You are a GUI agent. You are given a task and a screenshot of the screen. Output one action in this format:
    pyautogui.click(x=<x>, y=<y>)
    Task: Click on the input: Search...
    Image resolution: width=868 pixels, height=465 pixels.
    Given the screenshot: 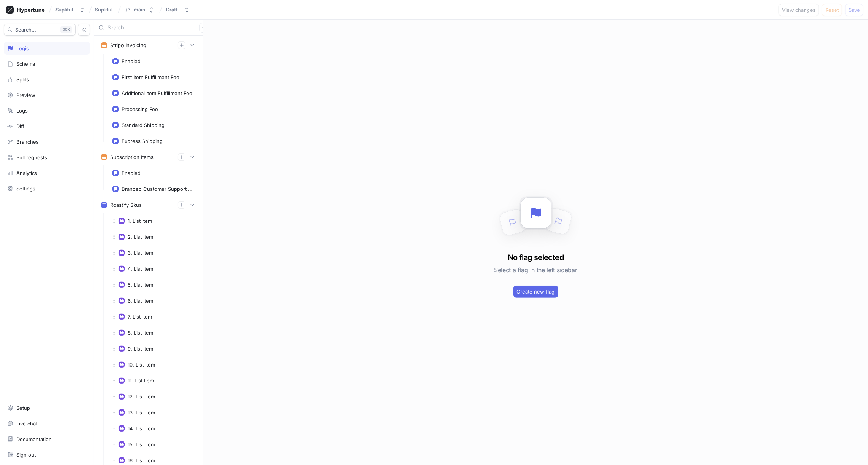 What is the action you would take?
    pyautogui.click(x=146, y=28)
    